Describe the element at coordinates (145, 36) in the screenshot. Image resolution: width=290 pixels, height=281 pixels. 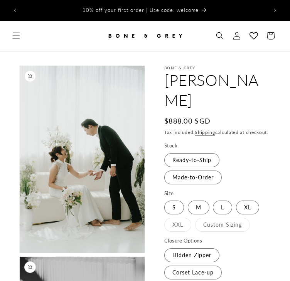
I see `img: Bone and Grey Bridal` at that location.